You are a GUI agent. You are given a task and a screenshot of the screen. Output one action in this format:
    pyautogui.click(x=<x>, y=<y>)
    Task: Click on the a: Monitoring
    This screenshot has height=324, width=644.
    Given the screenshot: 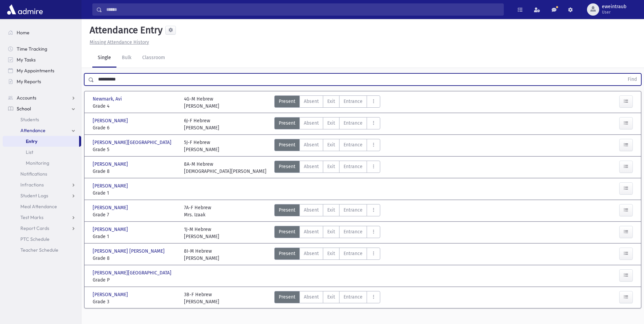 What is the action you would take?
    pyautogui.click(x=42, y=162)
    